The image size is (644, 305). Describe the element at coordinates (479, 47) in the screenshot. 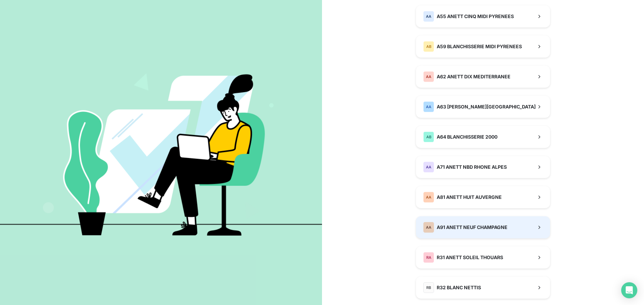

I see `span: A59 BLANCHISSERIE MIDI PYRENEES` at that location.